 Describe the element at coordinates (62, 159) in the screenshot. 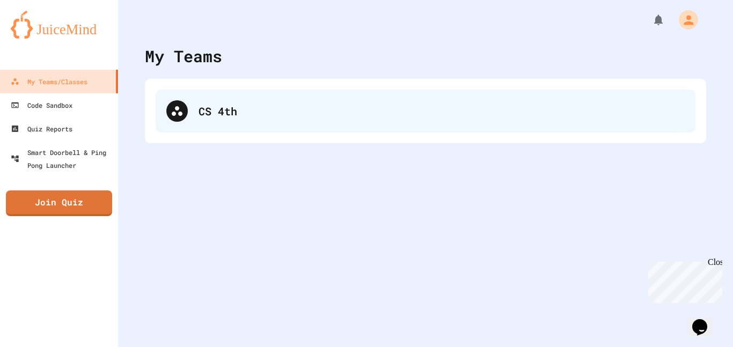

I see `div: Smart Doorbell & Ping Pong Launcher` at that location.